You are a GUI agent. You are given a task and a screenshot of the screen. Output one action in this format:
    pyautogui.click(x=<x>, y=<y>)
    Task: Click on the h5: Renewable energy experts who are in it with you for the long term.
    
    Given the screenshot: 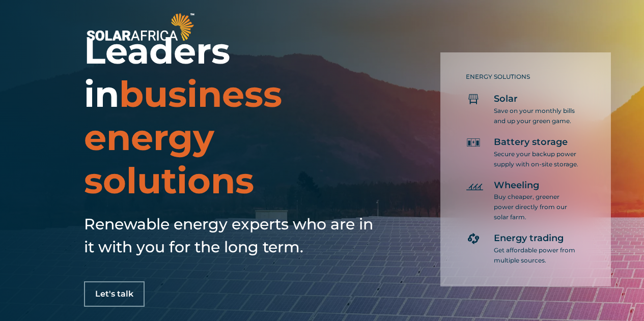 What is the action you would take?
    pyautogui.click(x=231, y=236)
    